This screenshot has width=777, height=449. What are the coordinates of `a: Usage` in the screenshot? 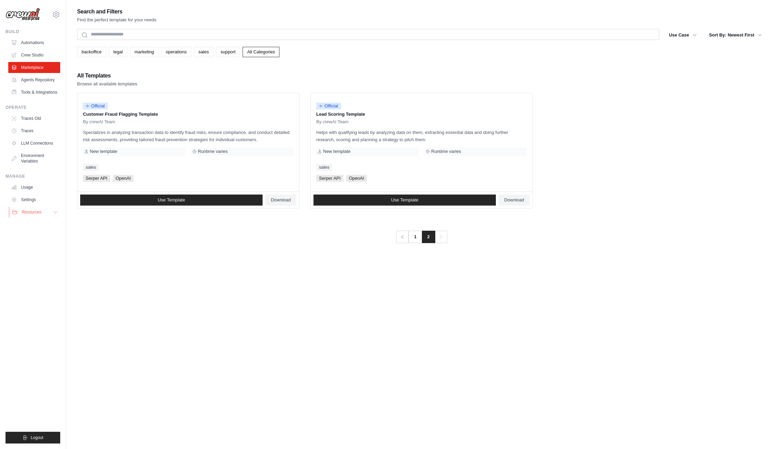 It's located at (34, 187).